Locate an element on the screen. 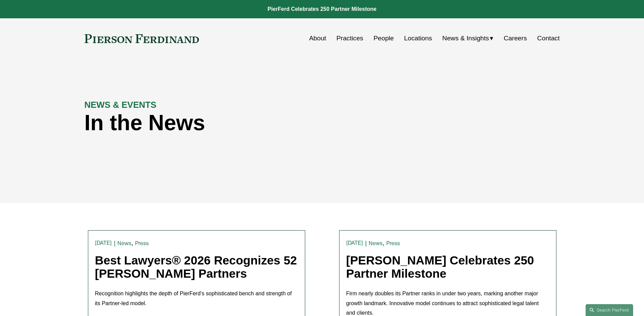  a: People is located at coordinates (384, 38).